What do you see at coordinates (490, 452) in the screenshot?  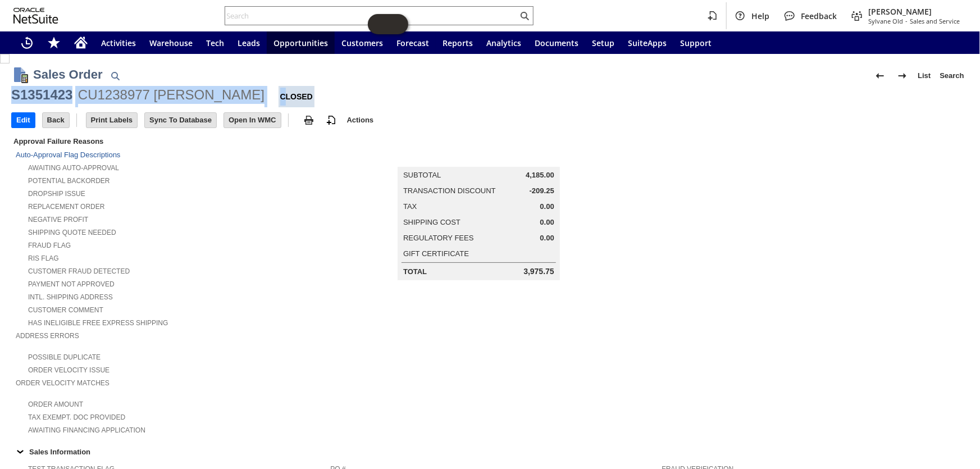 I see `td: Sales Information` at bounding box center [490, 452].